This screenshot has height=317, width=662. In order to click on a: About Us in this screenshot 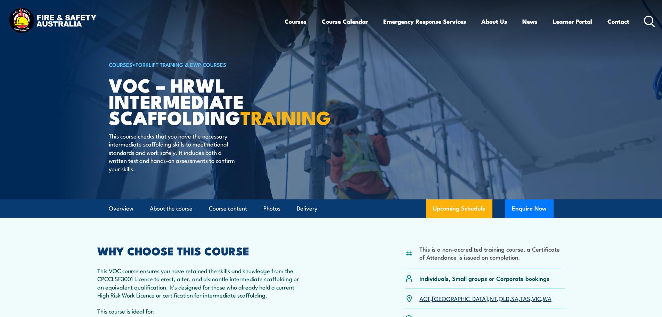, I will do `click(494, 21)`.